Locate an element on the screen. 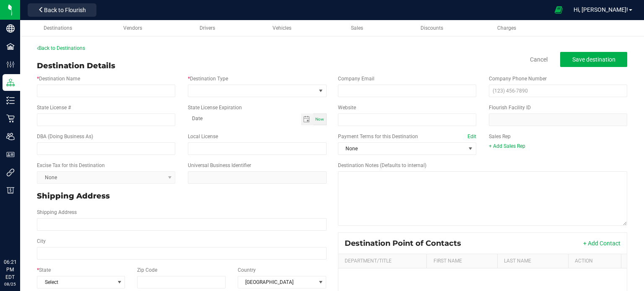 This screenshot has height=291, width=644. button: + Add Contact is located at coordinates (601, 243).